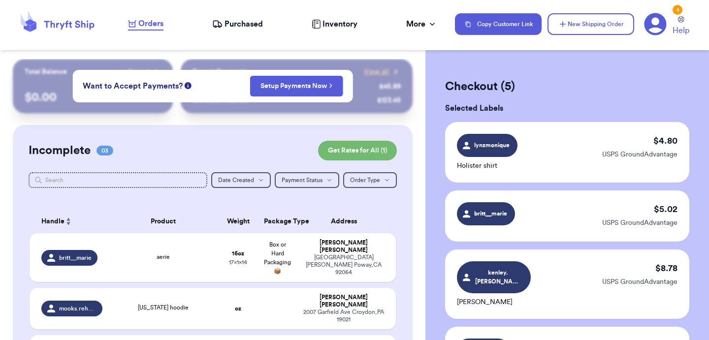 This screenshot has height=340, width=709. What do you see at coordinates (382, 72) in the screenshot?
I see `a: View all` at bounding box center [382, 72].